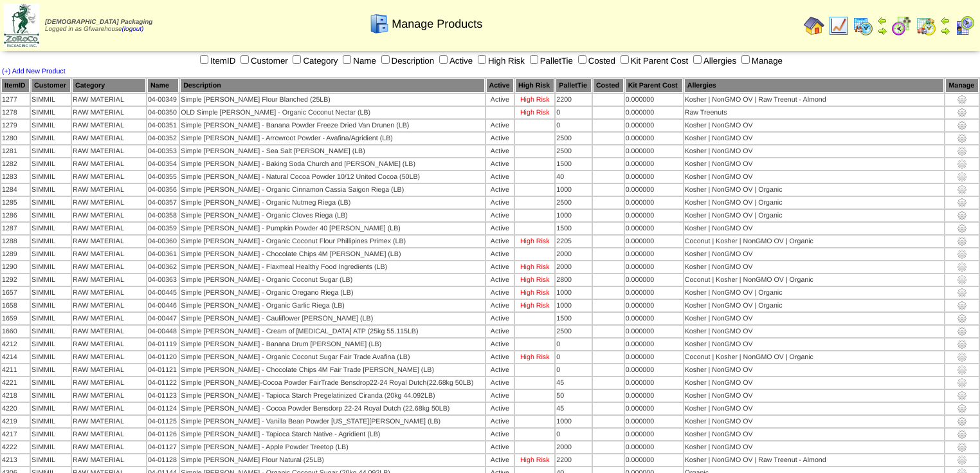 The height and width of the screenshot is (473, 980). I want to click on img: zoroco-logo-small.webp, so click(21, 25).